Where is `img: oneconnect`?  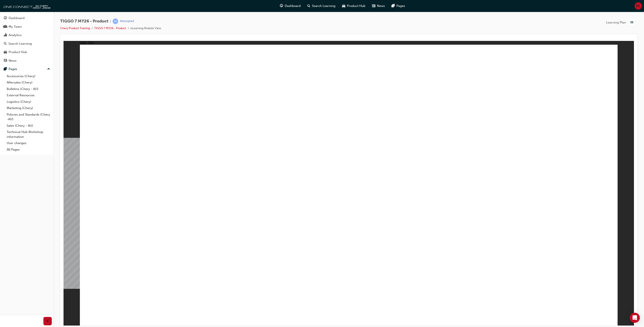 img: oneconnect is located at coordinates (26, 6).